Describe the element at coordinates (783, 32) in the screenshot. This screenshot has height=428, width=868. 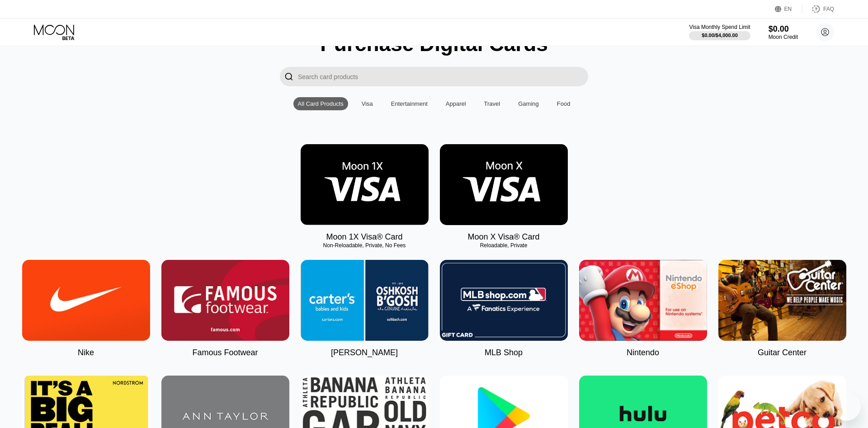
I see `div: $0.00Moon Credit` at that location.